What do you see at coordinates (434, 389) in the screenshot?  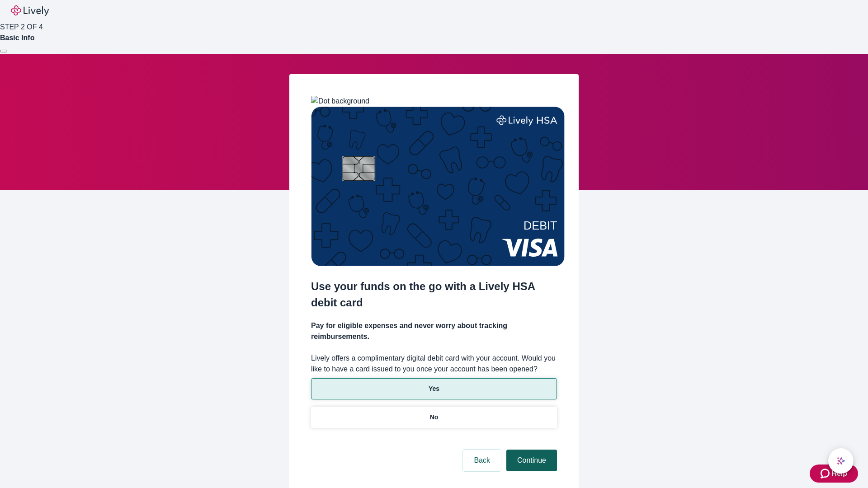 I see `p: Yes` at bounding box center [434, 389].